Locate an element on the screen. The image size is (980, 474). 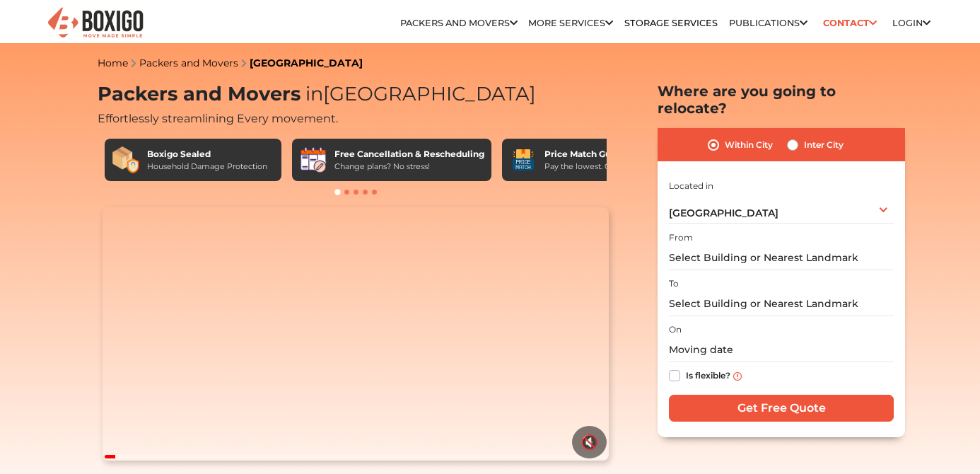
a: Publications is located at coordinates (768, 23).